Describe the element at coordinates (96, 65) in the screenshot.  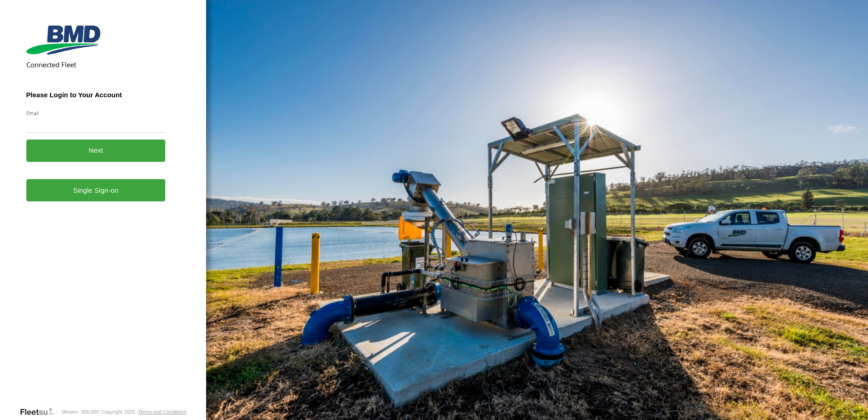
I see `h2: Connected Fleet` at that location.